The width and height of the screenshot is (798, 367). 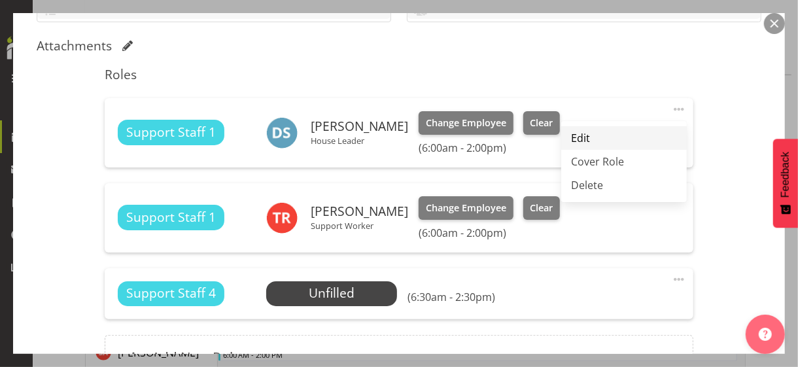 What do you see at coordinates (171, 293) in the screenshot?
I see `span: Support Staff 4` at bounding box center [171, 293].